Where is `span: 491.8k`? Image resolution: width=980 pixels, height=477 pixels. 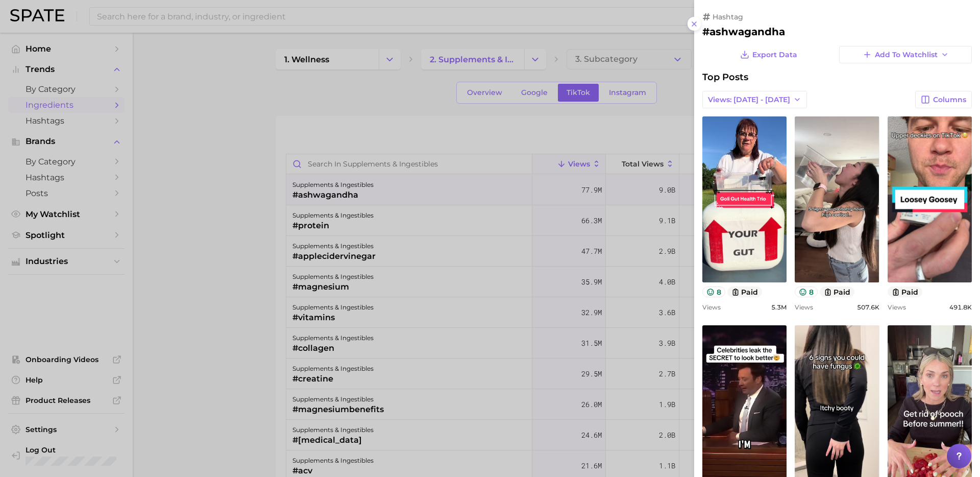 span: 491.8k is located at coordinates (960, 307).